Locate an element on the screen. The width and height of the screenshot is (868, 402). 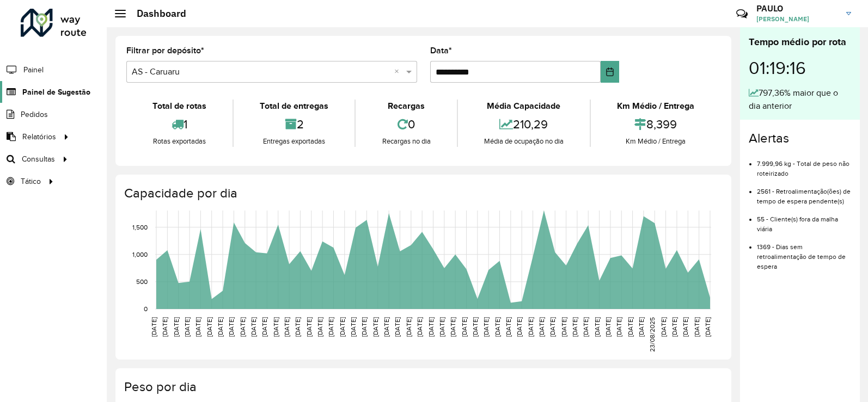
label: Data is located at coordinates (441, 51).